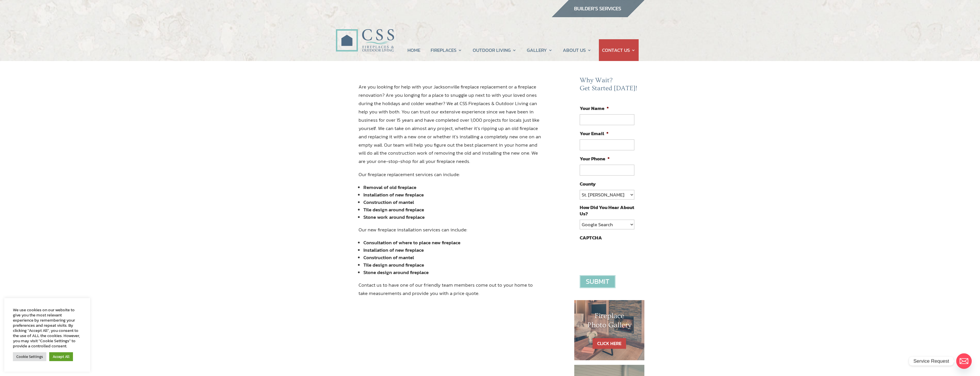 Image resolution: width=980 pixels, height=376 pixels. Describe the element at coordinates (30, 356) in the screenshot. I see `a: Cookie Settings` at that location.